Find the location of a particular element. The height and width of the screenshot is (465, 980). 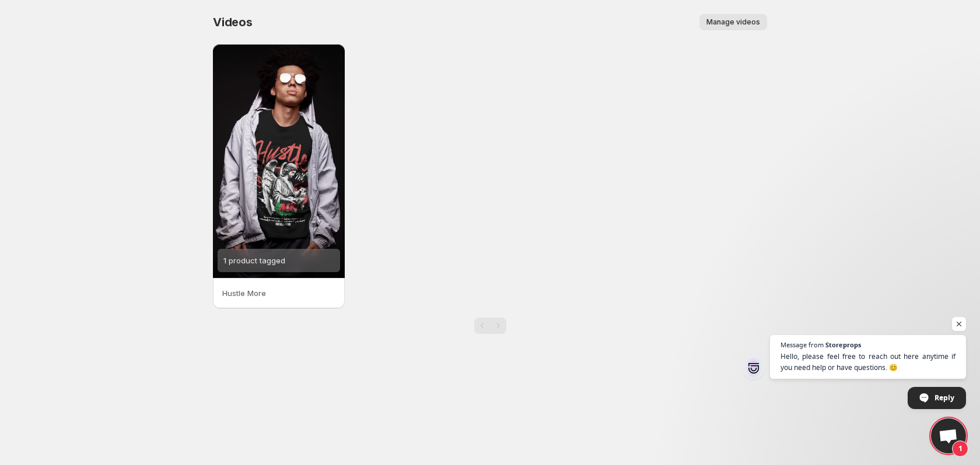

span: Manage videos is located at coordinates (733, 22).